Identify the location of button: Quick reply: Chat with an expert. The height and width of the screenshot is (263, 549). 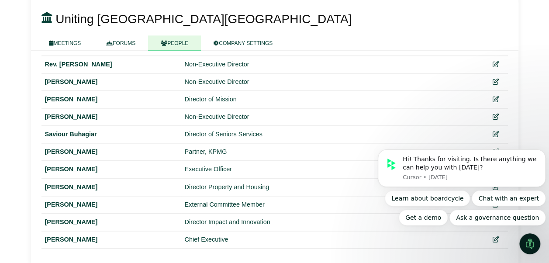
(134, 96).